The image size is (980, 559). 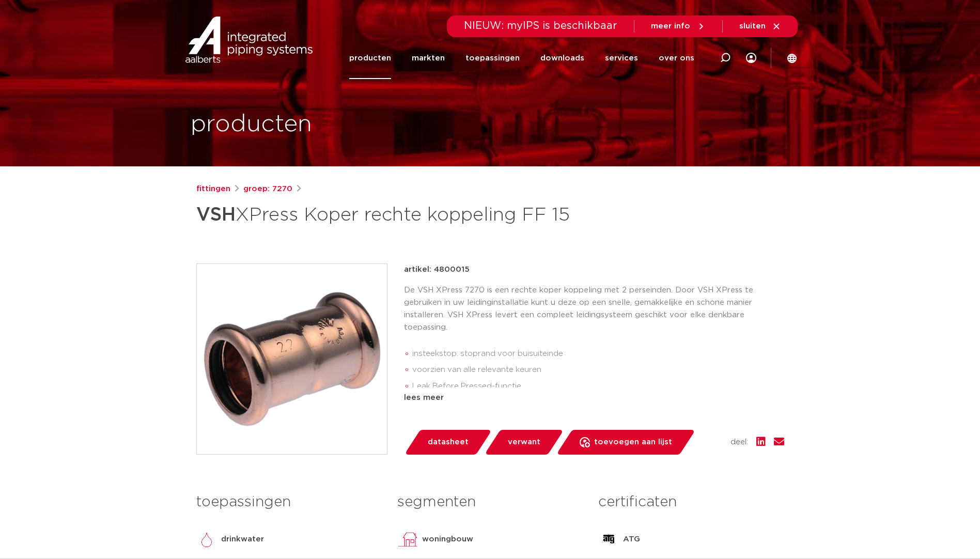 What do you see at coordinates (594, 309) in the screenshot?
I see `p: De VSH XPress 7270 is een rechte koper koppeling met 2 perseinden. Door VSH XPress te gebruiken i...` at bounding box center [594, 309].